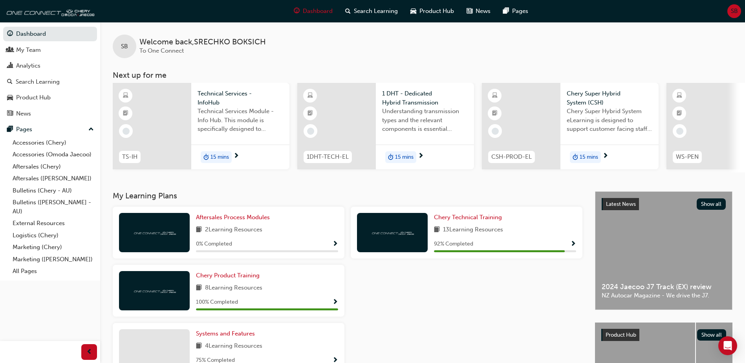  What do you see at coordinates (233, 217) in the screenshot?
I see `span: Aftersales Process Modules` at bounding box center [233, 217].